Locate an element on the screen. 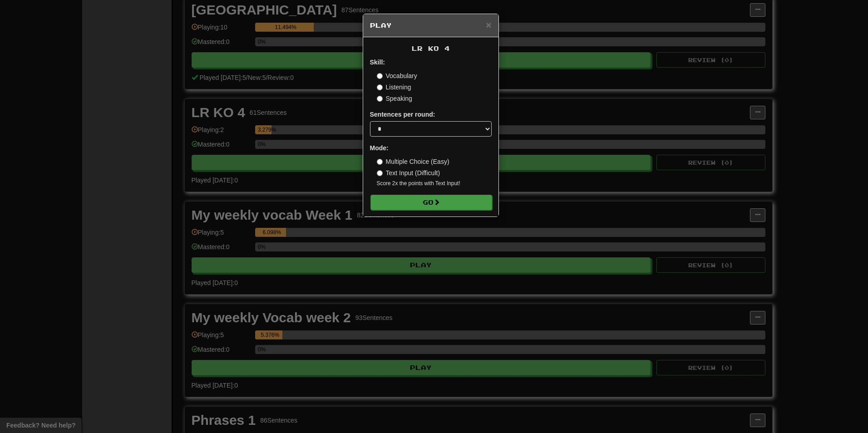 The image size is (868, 433). input: Listening is located at coordinates (380, 88).